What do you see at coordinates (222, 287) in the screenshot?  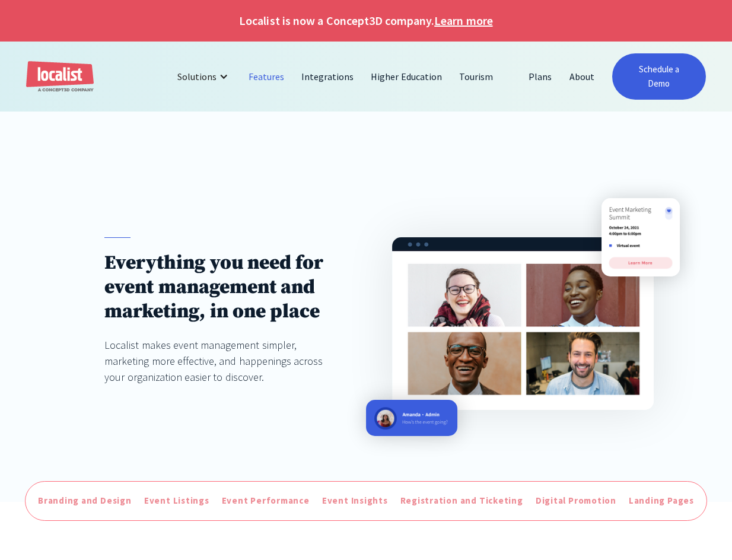 I see `h1: Everything you need for event management and marketing, in one place` at bounding box center [222, 287].